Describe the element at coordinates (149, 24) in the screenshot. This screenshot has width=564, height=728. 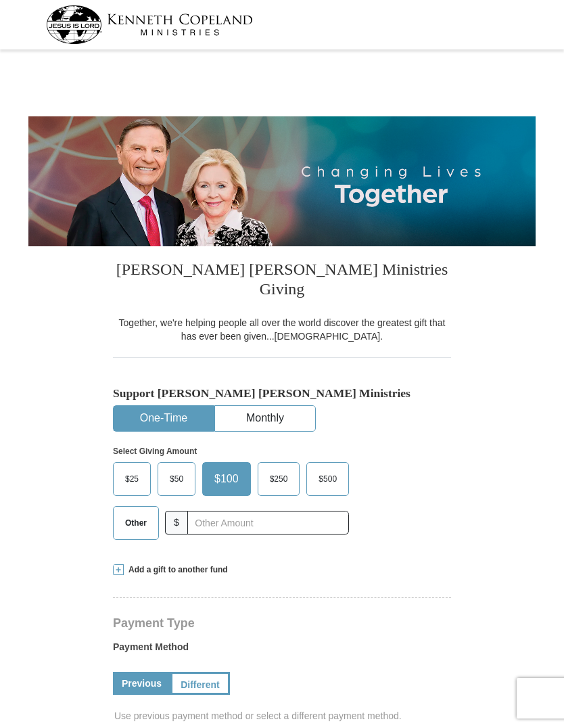
I see `img: kcm-header-logo.svg` at that location.